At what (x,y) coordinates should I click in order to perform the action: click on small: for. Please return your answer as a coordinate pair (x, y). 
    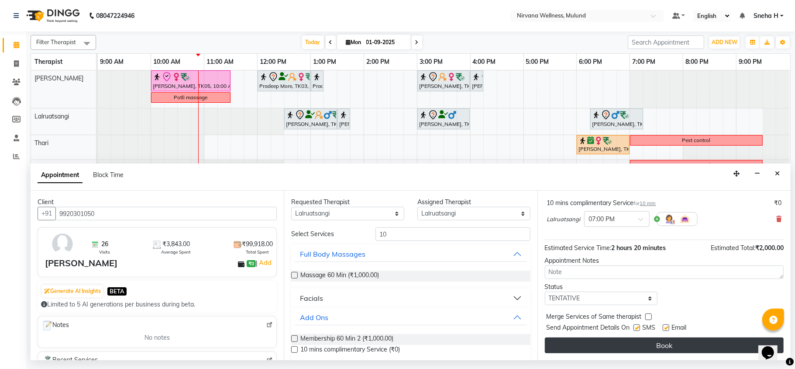
    Looking at the image, I should click on (645, 203).